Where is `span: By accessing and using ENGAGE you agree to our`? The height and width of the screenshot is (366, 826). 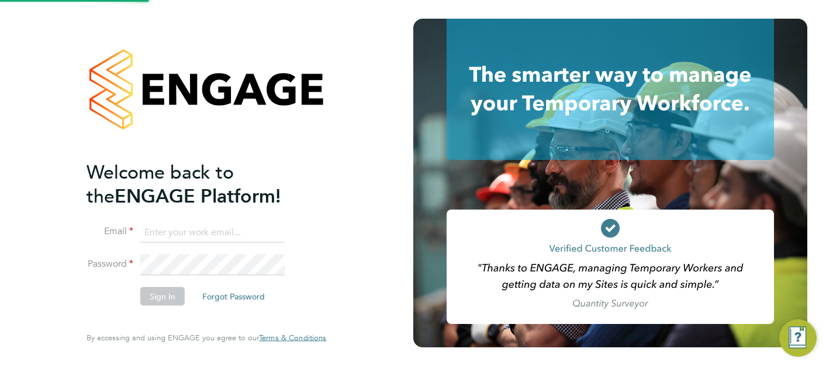
span: By accessing and using ENGAGE you agree to our is located at coordinates (206, 338).